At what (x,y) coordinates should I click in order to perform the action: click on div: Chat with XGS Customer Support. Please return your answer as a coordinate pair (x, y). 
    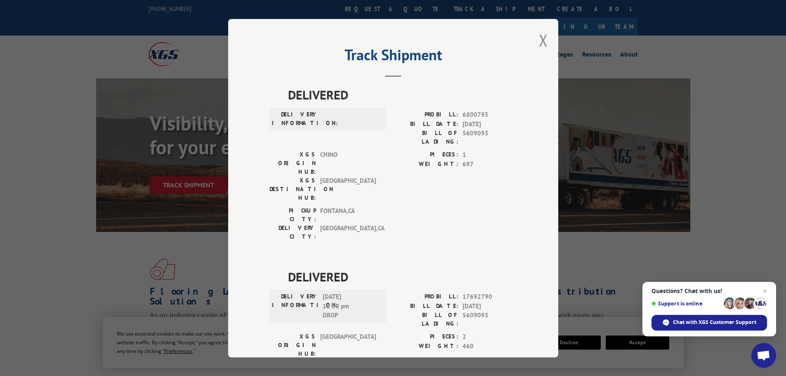
    Looking at the image, I should click on (709, 323).